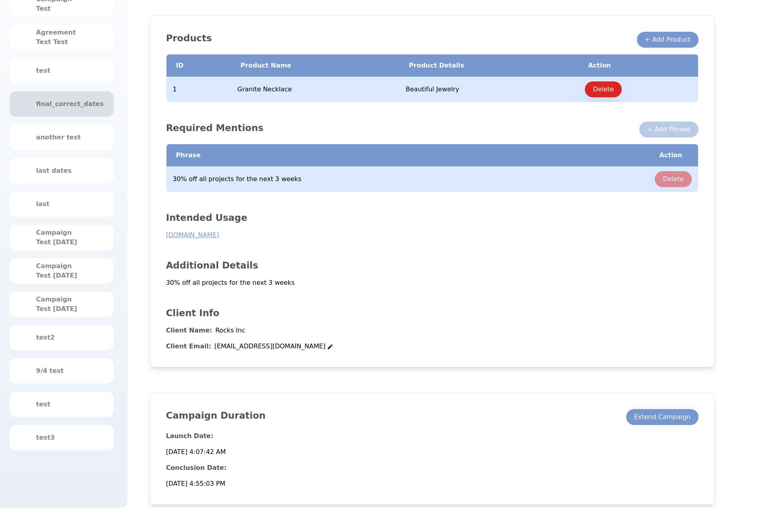 The width and height of the screenshot is (772, 508). I want to click on div: + Add Phrase, so click(668, 129).